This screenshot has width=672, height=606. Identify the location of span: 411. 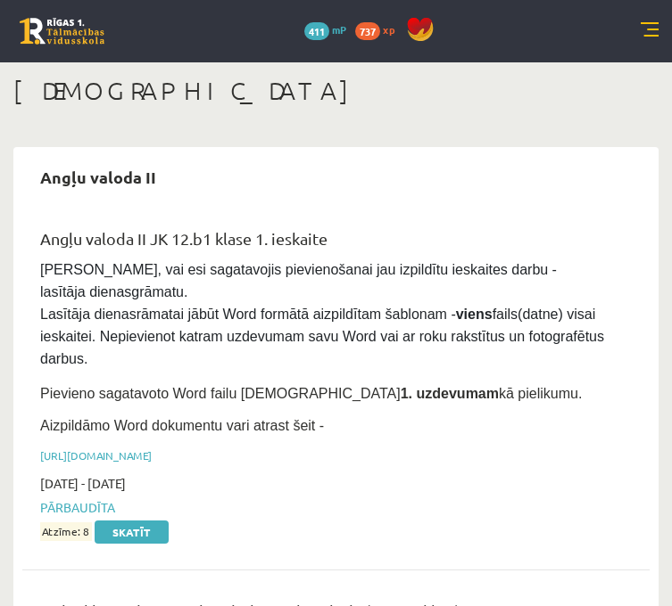
(317, 31).